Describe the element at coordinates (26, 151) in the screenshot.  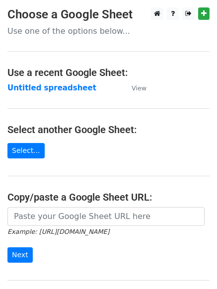
I see `a: Select...` at that location.